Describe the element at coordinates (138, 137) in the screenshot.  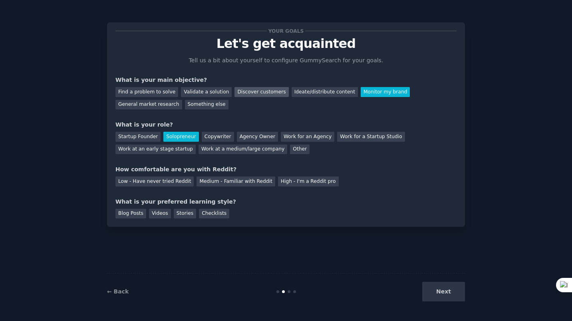
I see `div: Startup Founder` at that location.